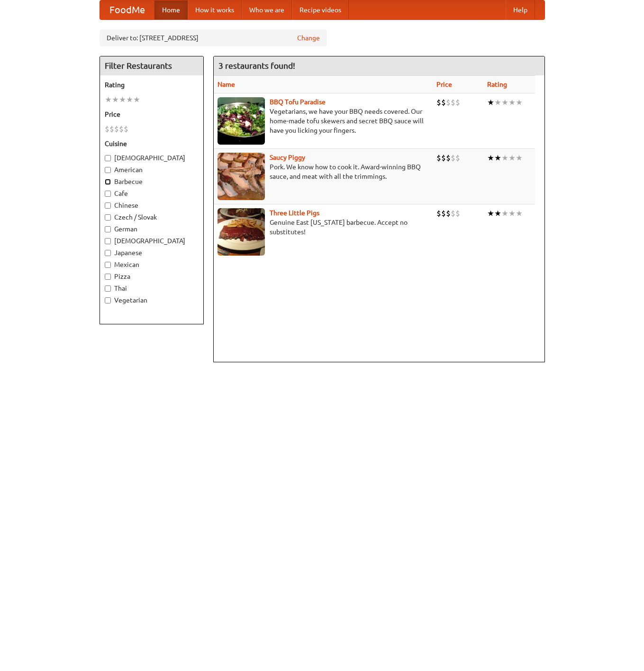 The width and height of the screenshot is (644, 671). Describe the element at coordinates (108, 182) in the screenshot. I see `input: Barbecue` at that location.